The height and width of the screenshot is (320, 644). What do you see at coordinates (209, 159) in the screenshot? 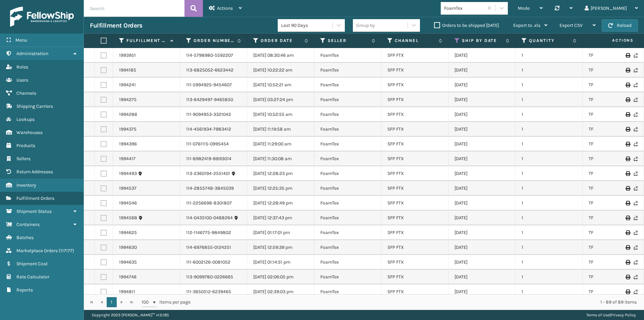
I see `a: 111-8982419-8893014` at bounding box center [209, 159].